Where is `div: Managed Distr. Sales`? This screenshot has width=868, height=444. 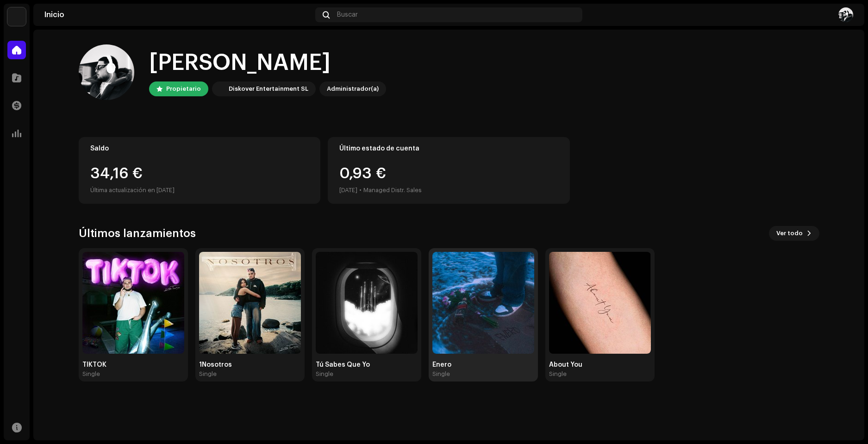
div: Managed Distr. Sales is located at coordinates (393, 190).